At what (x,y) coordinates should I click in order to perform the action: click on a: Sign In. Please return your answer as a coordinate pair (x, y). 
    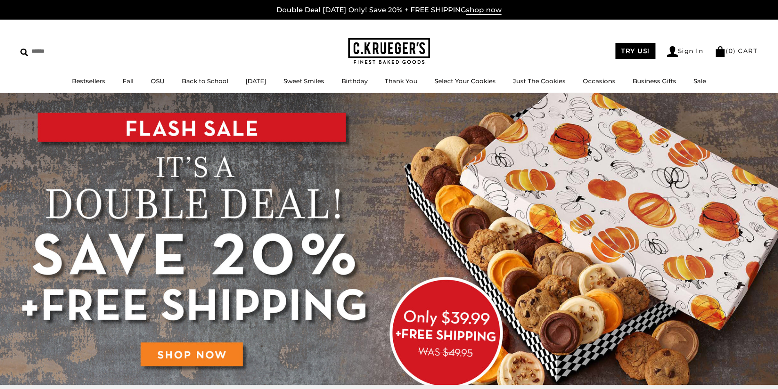
    Looking at the image, I should click on (686, 51).